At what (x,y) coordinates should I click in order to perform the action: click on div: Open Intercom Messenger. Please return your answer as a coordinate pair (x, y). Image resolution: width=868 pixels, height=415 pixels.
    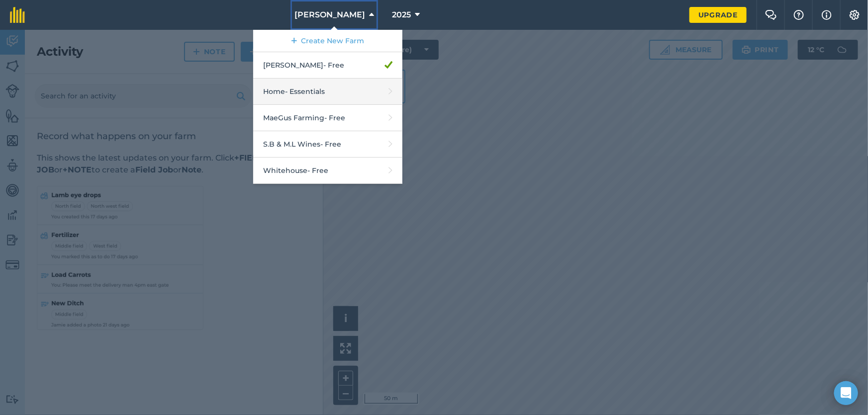
    Looking at the image, I should click on (846, 394).